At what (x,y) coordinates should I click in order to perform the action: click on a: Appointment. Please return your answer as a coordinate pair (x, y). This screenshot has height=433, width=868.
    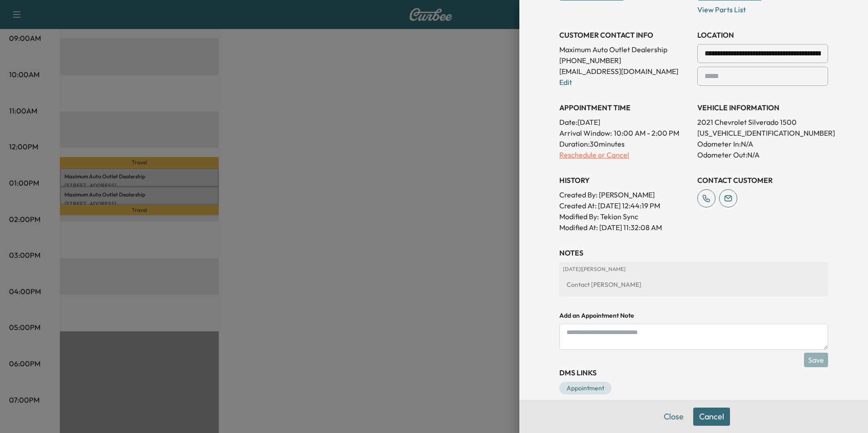
    Looking at the image, I should click on (585, 389).